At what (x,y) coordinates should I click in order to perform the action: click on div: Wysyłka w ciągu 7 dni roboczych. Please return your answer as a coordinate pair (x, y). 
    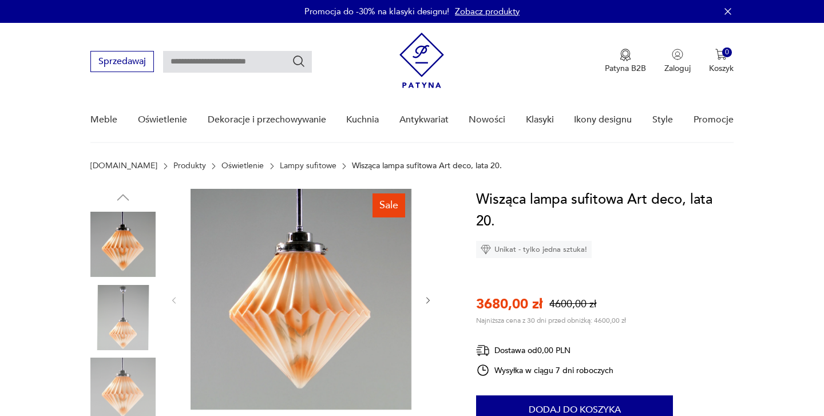
    Looking at the image, I should click on (545, 370).